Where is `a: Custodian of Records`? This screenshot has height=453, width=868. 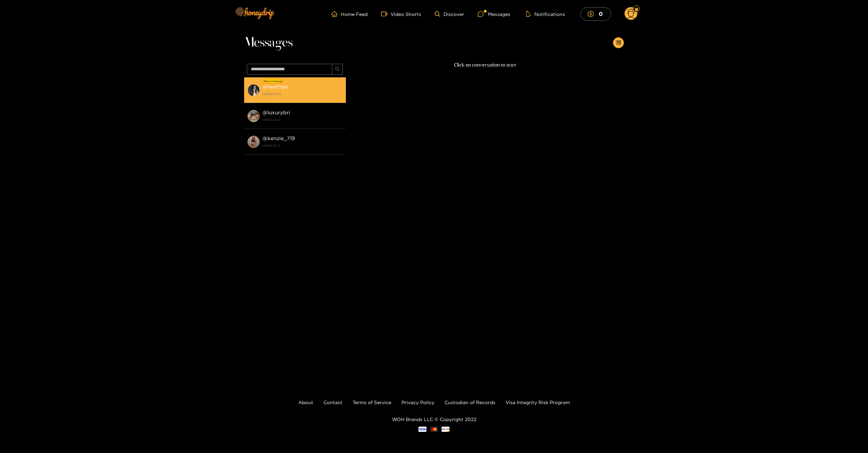 a: Custodian of Records is located at coordinates (470, 402).